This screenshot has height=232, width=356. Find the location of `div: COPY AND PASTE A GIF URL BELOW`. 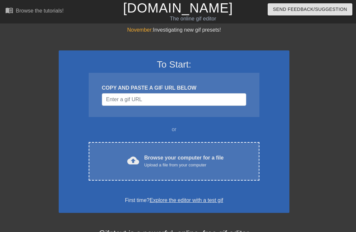

div: COPY AND PASTE A GIF URL BELOW is located at coordinates (174, 88).